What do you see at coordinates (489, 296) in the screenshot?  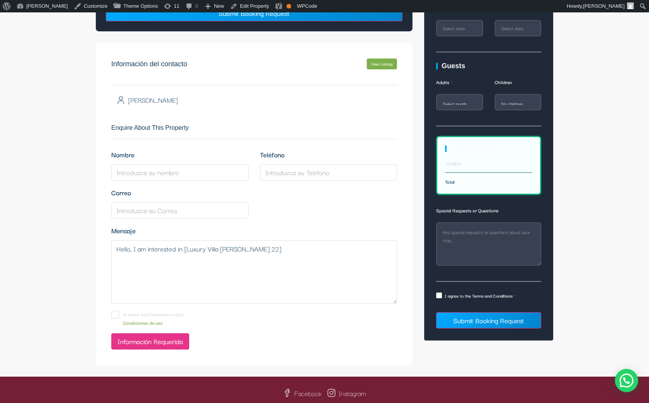 I see `label: I agree to the Terms and Conditions` at bounding box center [489, 296].